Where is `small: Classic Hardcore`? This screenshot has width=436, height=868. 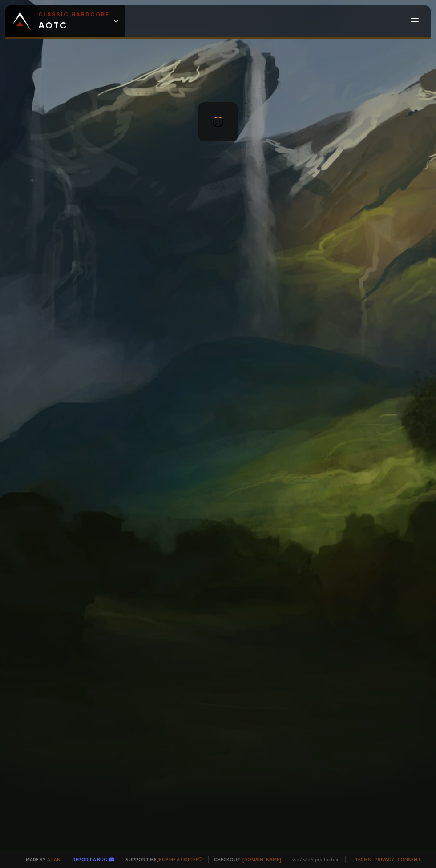 small: Classic Hardcore is located at coordinates (74, 15).